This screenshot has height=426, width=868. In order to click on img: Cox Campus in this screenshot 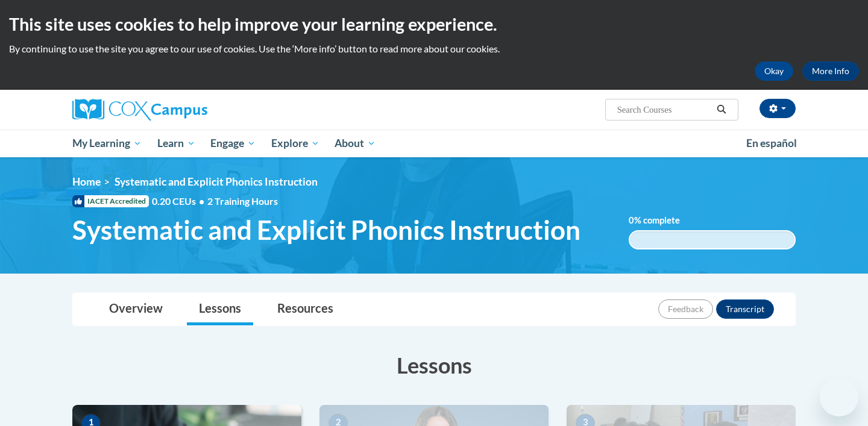, I will do `click(140, 110)`.